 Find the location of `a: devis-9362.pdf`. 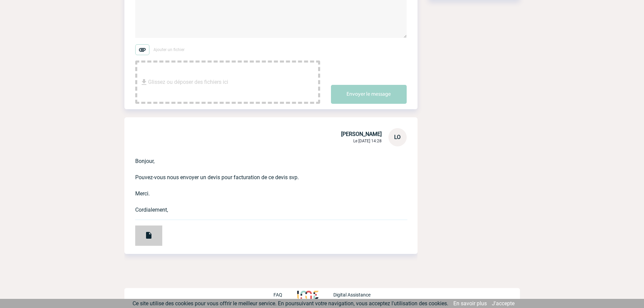

a: devis-9362.pdf is located at coordinates (143, 232).